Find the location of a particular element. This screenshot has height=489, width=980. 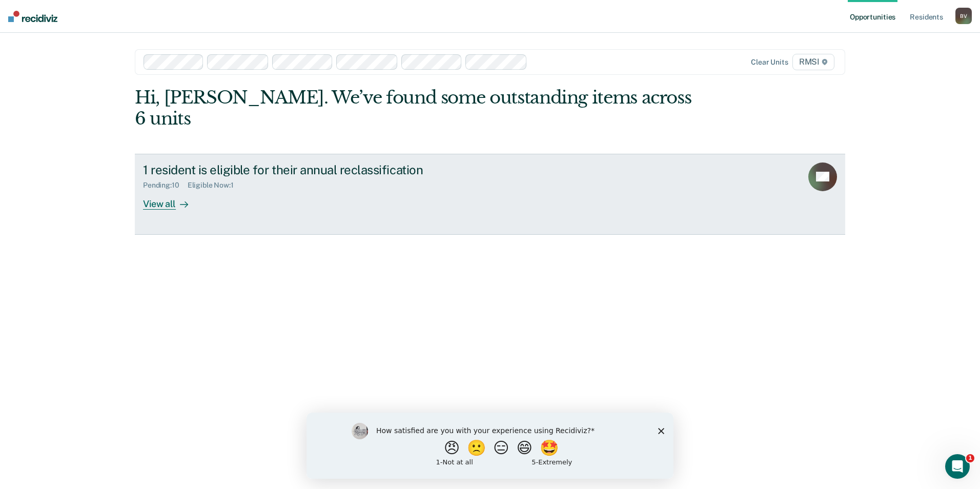

span: 1 is located at coordinates (970, 458).